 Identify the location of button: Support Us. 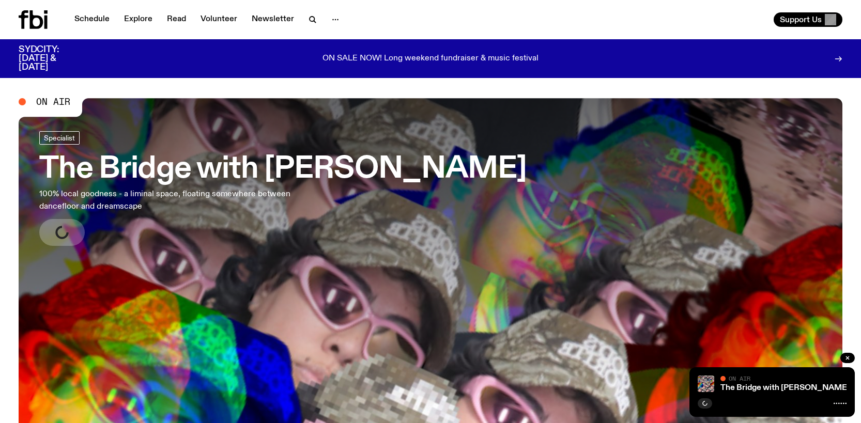
(808, 20).